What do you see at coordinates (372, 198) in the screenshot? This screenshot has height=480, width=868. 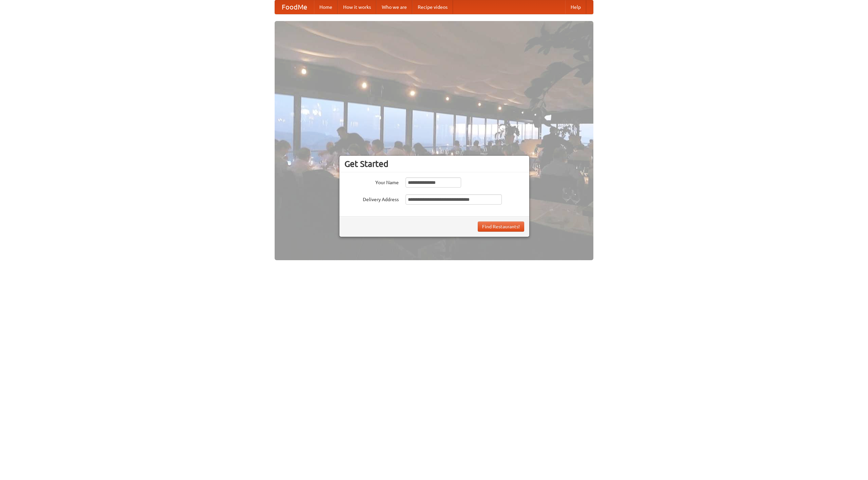 I see `label: Delivery Address` at bounding box center [372, 198].